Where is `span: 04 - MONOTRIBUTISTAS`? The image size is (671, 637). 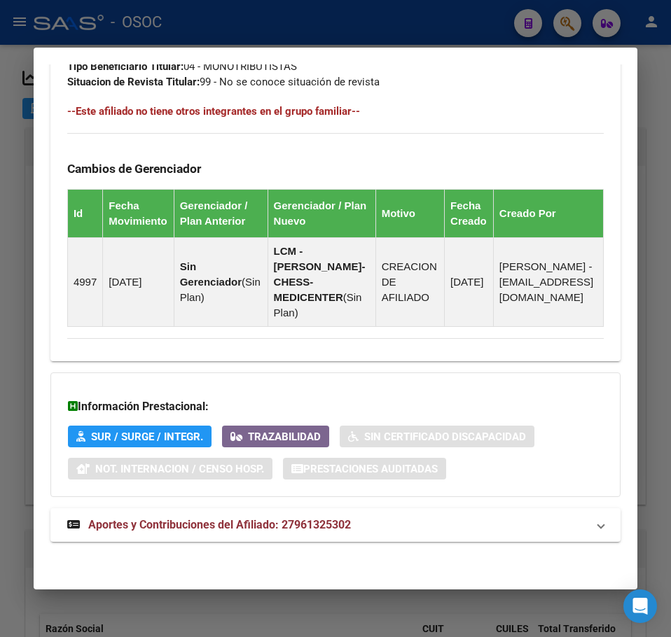
span: 04 - MONOTRIBUTISTAS is located at coordinates (182, 67).